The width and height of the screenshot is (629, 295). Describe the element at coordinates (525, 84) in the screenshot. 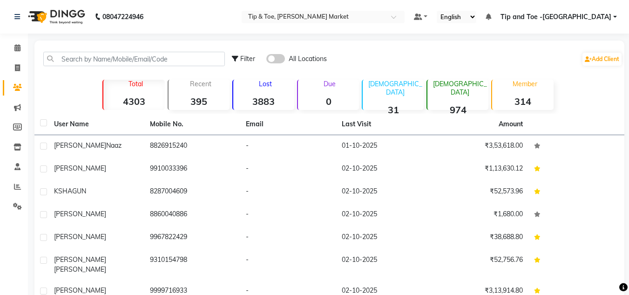

I see `p: Member` at that location.